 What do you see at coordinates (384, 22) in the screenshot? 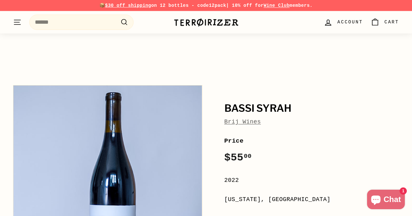
I see `a: Cart` at bounding box center [384, 22].